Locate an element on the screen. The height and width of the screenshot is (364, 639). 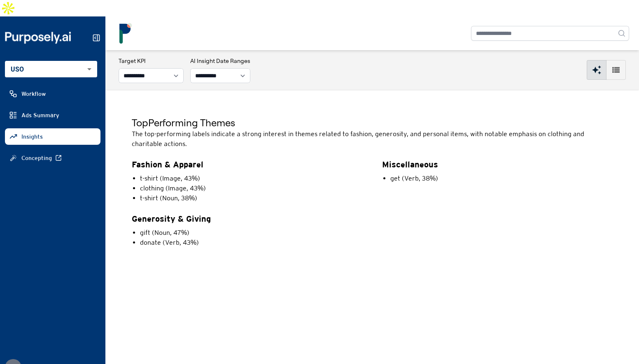
h5: Top Performing Themes is located at coordinates (372, 122).